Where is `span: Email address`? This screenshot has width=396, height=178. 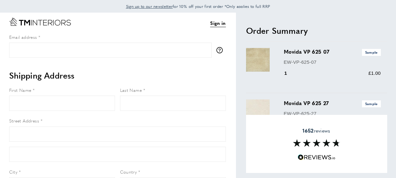
span: Email address is located at coordinates (23, 37).